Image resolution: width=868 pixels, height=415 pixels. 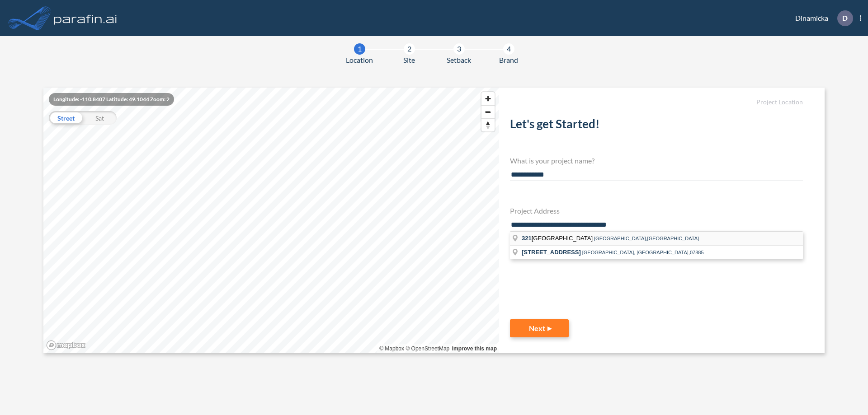 I want to click on div: 1, so click(x=359, y=49).